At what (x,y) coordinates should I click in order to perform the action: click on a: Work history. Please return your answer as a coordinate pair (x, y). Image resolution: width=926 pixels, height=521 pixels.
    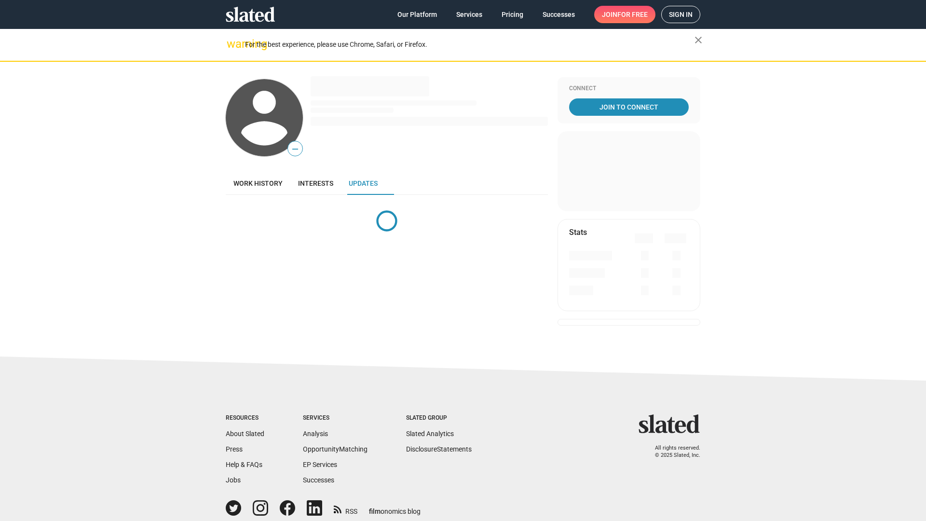
    Looking at the image, I should click on (258, 183).